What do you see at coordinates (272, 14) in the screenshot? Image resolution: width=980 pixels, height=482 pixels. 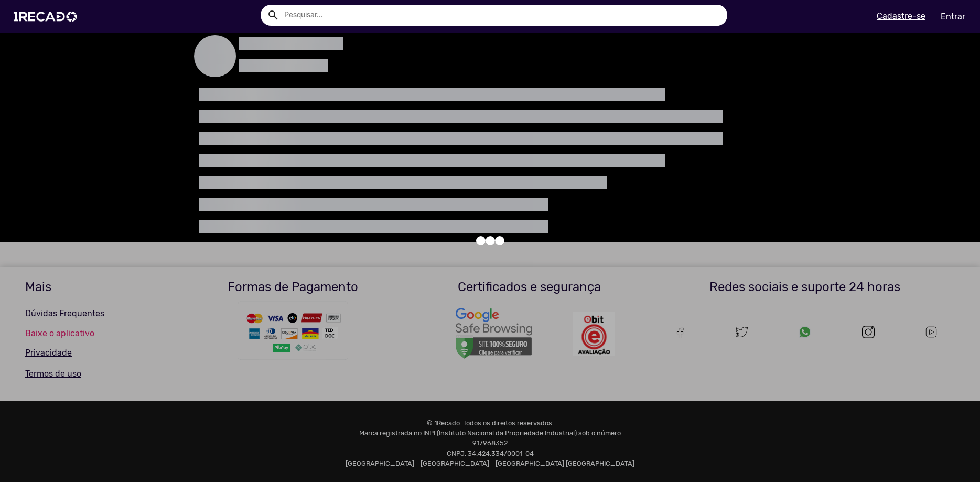 I see `button: Example home icon` at bounding box center [272, 14].